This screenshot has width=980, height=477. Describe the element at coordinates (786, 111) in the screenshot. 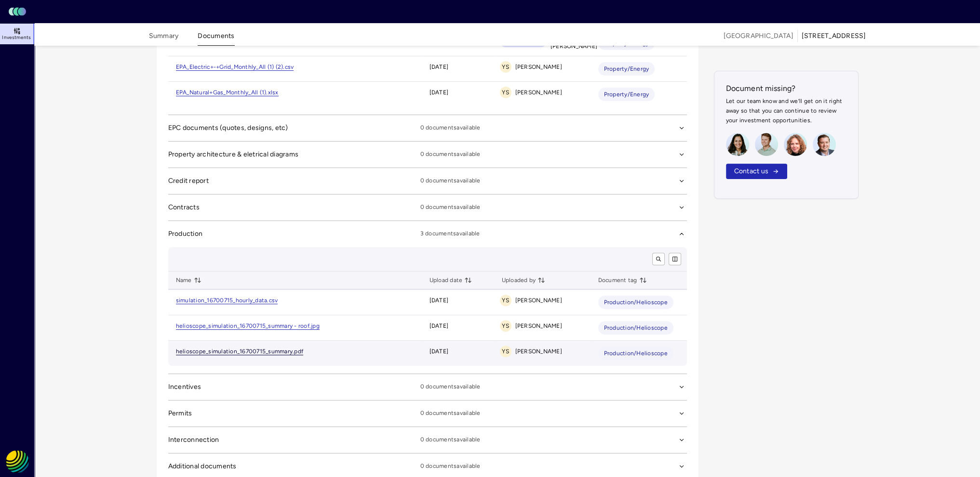

I see `p: Let our team know and we’ll get on it right away so that you can continue to review your investme...` at that location.